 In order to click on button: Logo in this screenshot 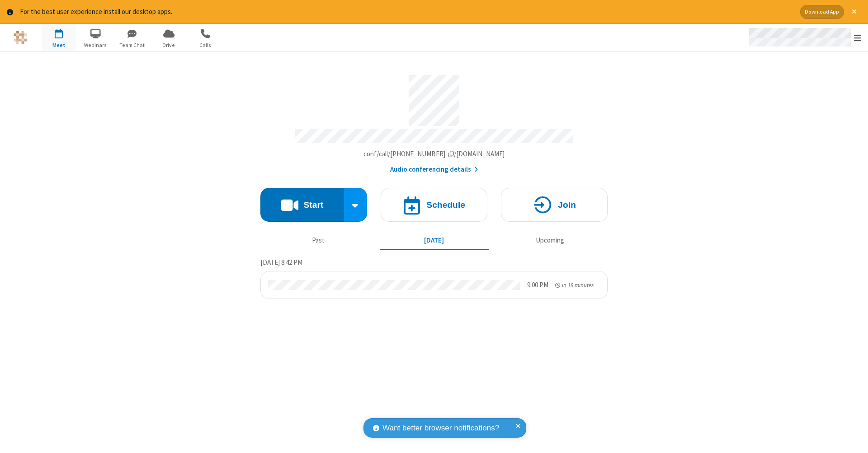, I will do `click(20, 38)`.